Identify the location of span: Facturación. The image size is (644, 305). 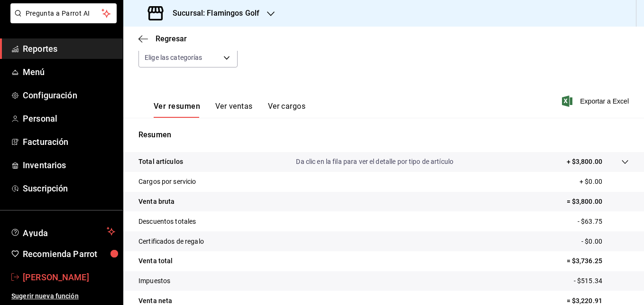
(69, 142).